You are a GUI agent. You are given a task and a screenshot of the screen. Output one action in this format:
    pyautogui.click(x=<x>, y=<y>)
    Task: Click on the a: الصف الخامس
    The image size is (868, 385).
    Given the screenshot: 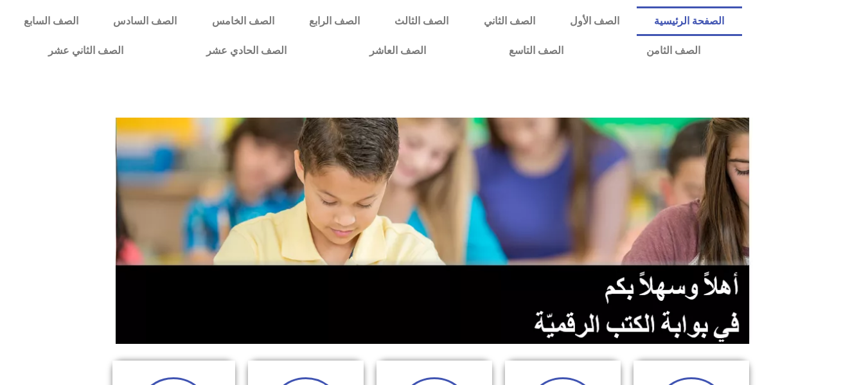 What is the action you would take?
    pyautogui.click(x=243, y=21)
    